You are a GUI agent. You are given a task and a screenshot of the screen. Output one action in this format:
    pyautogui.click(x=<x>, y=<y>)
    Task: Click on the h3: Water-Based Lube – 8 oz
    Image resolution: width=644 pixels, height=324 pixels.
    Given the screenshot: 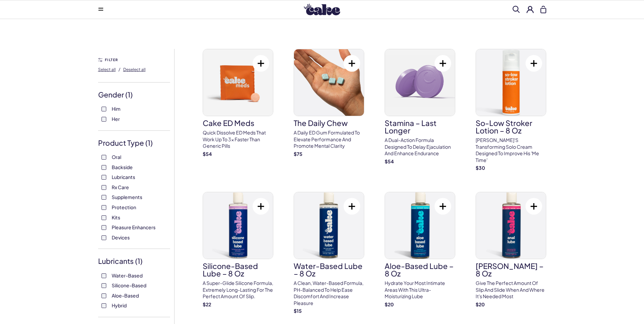 What is the action you would take?
    pyautogui.click(x=329, y=269)
    